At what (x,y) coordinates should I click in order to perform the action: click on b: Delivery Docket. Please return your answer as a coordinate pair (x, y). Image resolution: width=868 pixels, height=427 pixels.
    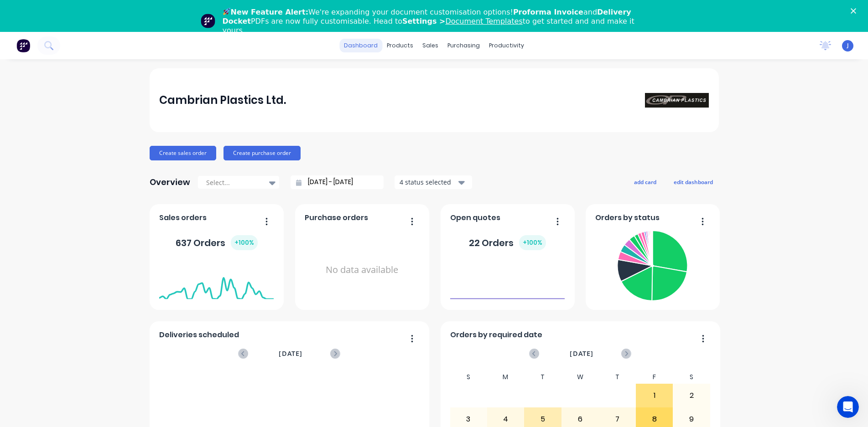
    Looking at the image, I should click on (427, 16).